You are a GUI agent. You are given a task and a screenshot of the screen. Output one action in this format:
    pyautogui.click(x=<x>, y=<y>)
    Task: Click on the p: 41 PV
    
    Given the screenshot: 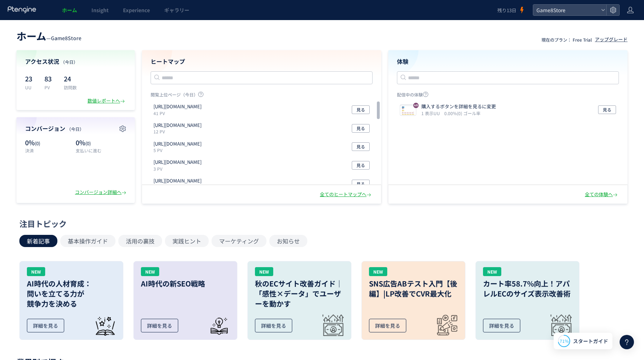 What is the action you would take?
    pyautogui.click(x=179, y=113)
    